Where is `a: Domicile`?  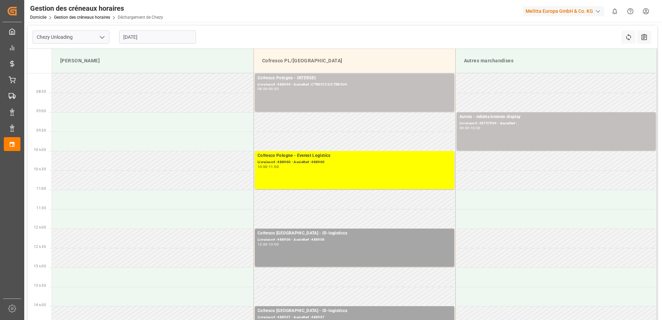
a: Domicile is located at coordinates (38, 17).